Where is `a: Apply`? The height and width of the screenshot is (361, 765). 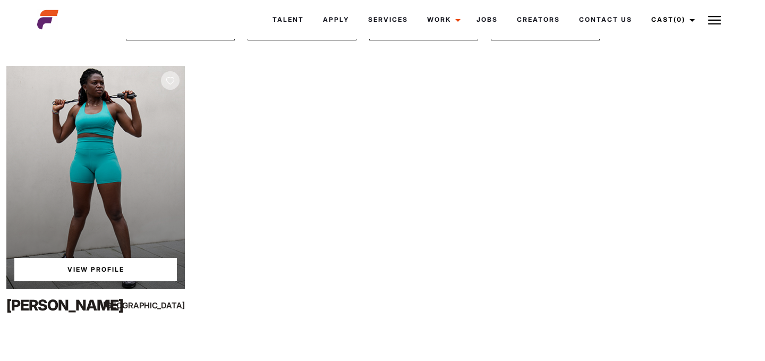
a: Apply is located at coordinates (336, 20).